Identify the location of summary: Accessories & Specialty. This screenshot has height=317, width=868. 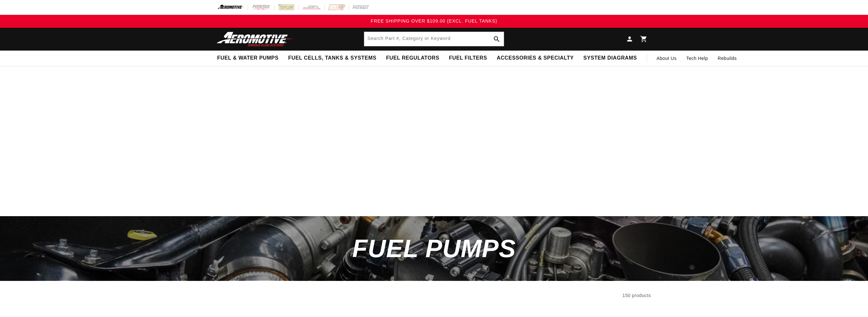
(535, 58).